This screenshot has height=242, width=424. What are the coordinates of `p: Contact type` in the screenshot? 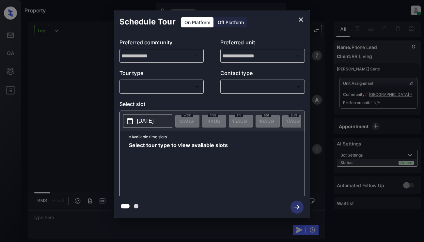 It's located at (262, 74).